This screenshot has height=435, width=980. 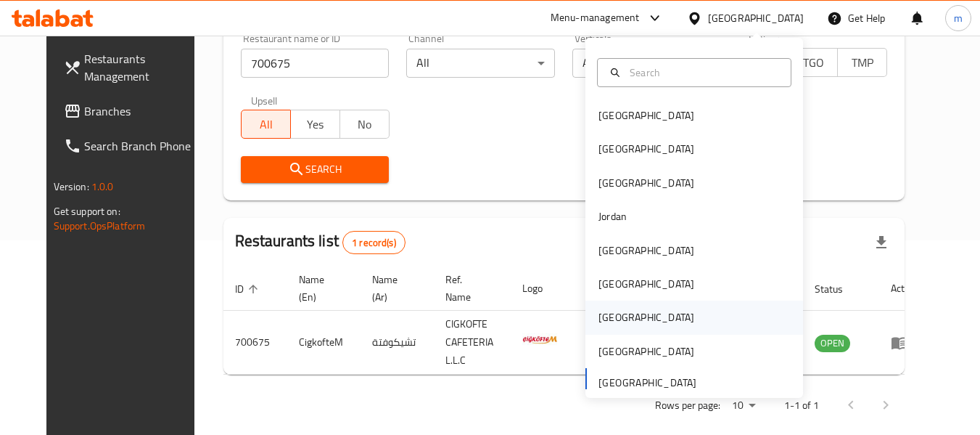 What do you see at coordinates (601, 342) in the screenshot?
I see `td: 1` at bounding box center [601, 342].